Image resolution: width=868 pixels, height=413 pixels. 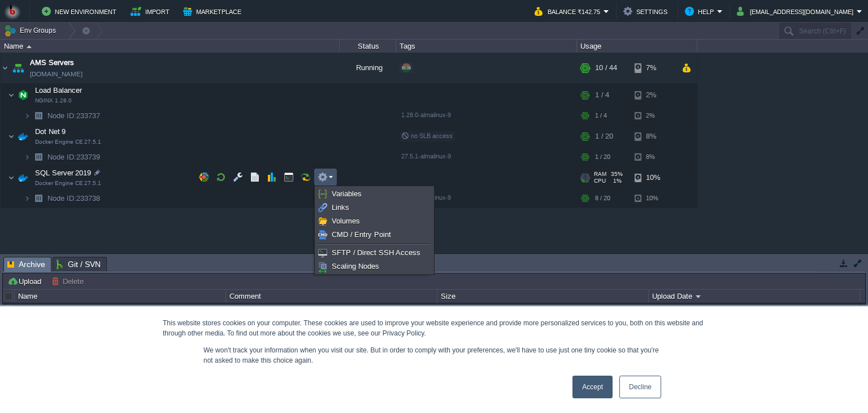 What do you see at coordinates (26, 281) in the screenshot?
I see `button: Upload` at bounding box center [26, 281].